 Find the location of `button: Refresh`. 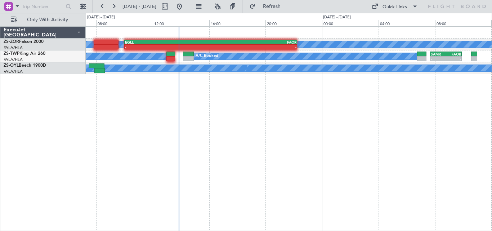

button: Refresh is located at coordinates (268, 6).